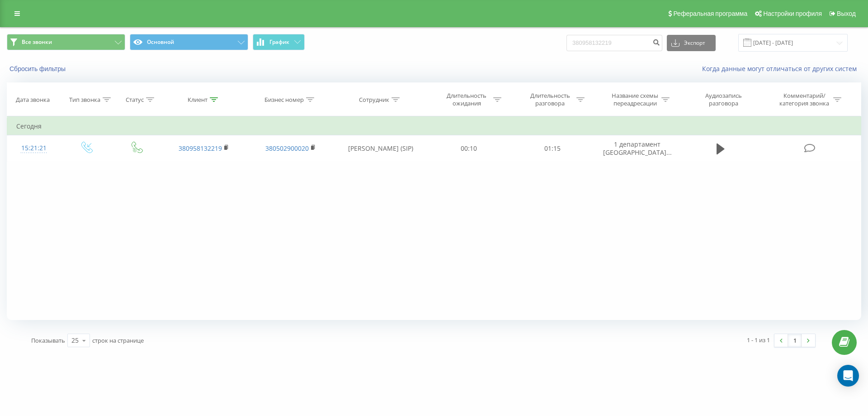  Describe the element at coordinates (434, 127) in the screenshot. I see `td: Сегодня` at that location.